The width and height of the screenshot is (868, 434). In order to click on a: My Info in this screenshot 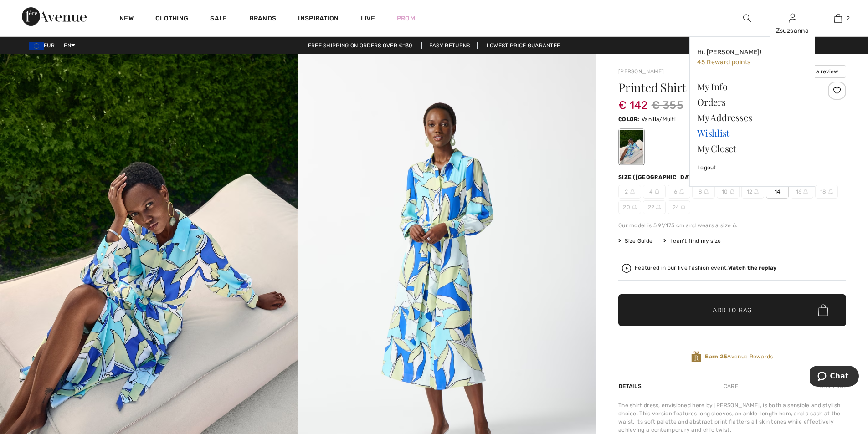, I will do `click(752, 87)`.